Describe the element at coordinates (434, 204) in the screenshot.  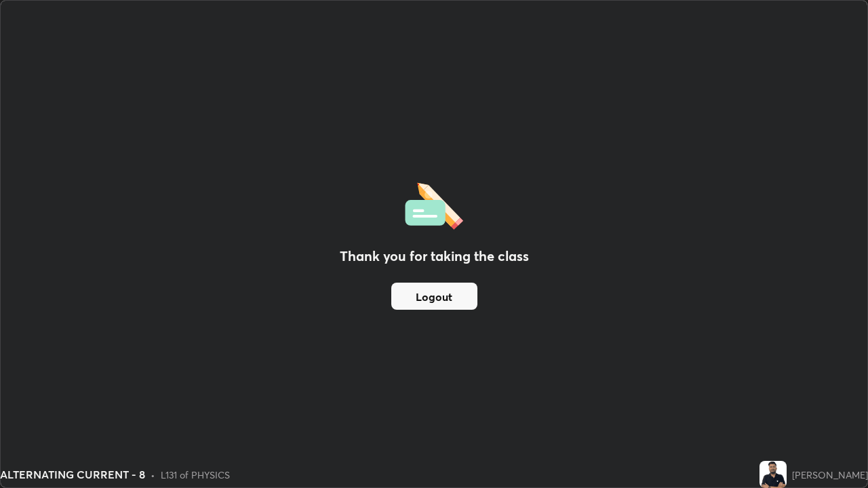
I see `img: offlineFeedback.1438e8b3.svg` at that location.